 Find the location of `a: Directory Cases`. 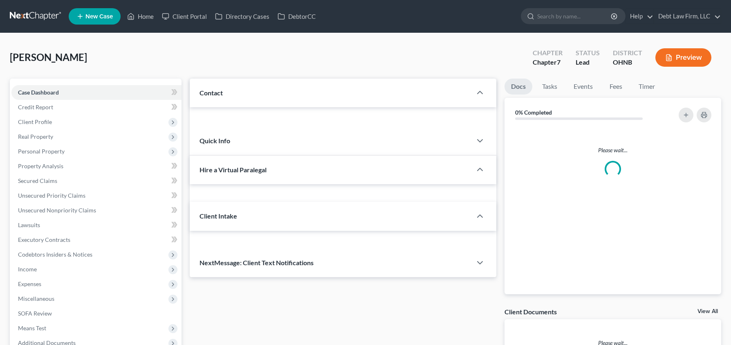

a: Directory Cases is located at coordinates (242, 16).